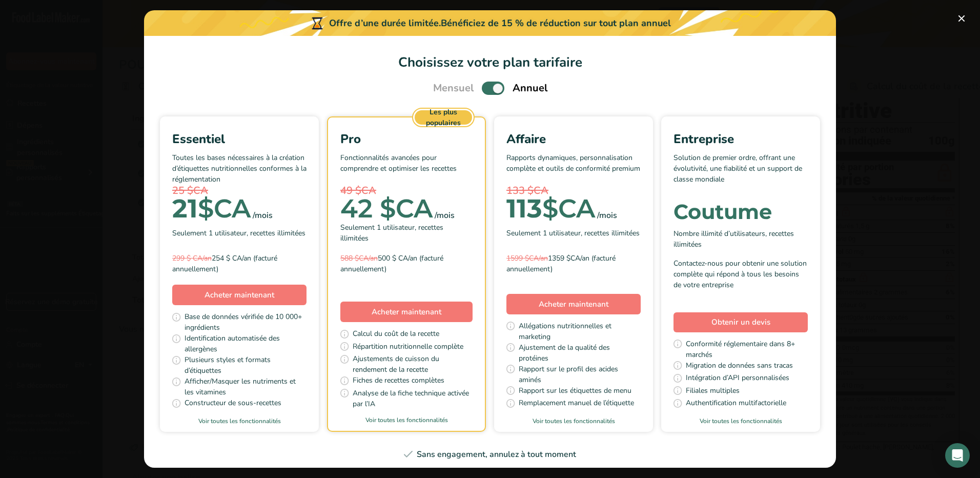 The width and height of the screenshot is (980, 478). I want to click on span: 1599 $CA/an, so click(527, 258).